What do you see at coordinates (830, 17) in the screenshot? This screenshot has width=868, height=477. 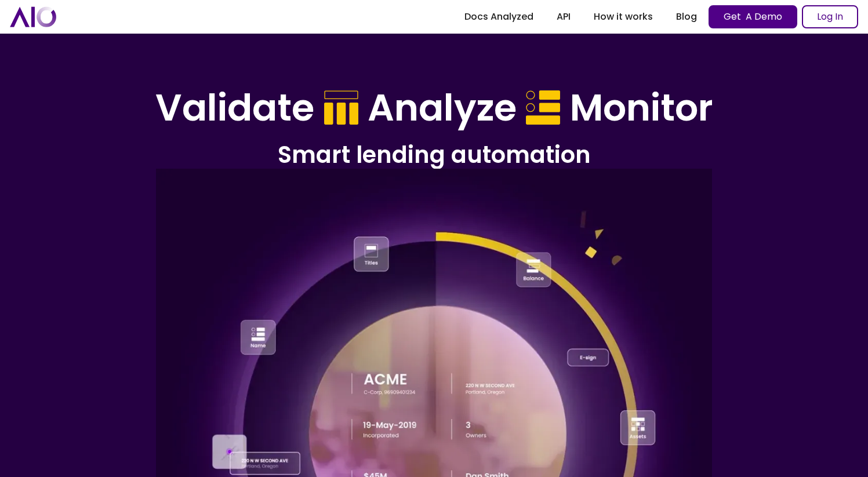 I see `a: Log In` at bounding box center [830, 17].